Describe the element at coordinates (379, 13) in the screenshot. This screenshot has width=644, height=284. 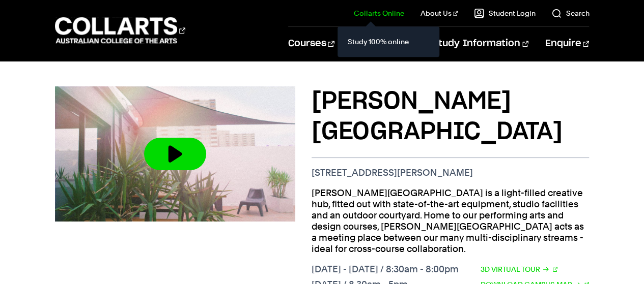
I see `a: Collarts Online` at that location.